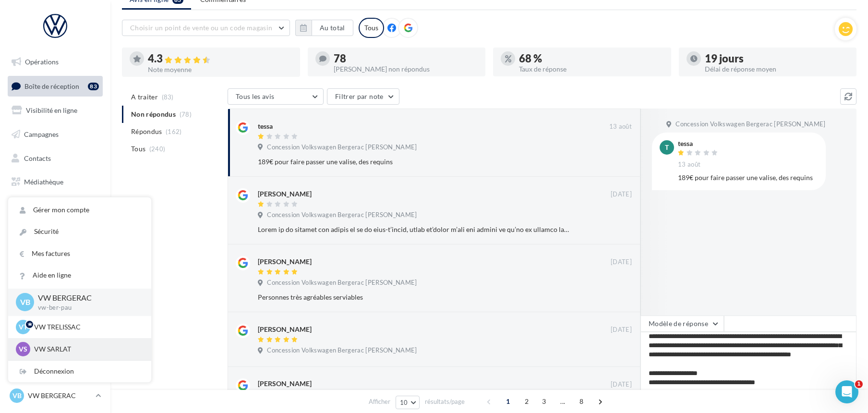 Image resolution: width=868 pixels, height=413 pixels. What do you see at coordinates (52, 85) in the screenshot?
I see `span: Boîte de réception` at bounding box center [52, 85].